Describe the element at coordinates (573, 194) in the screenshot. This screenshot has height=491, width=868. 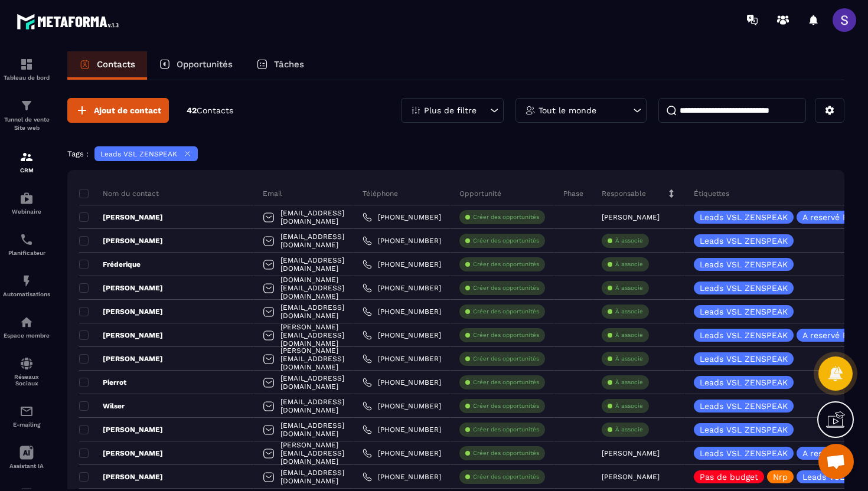
I see `p: Phase` at that location.